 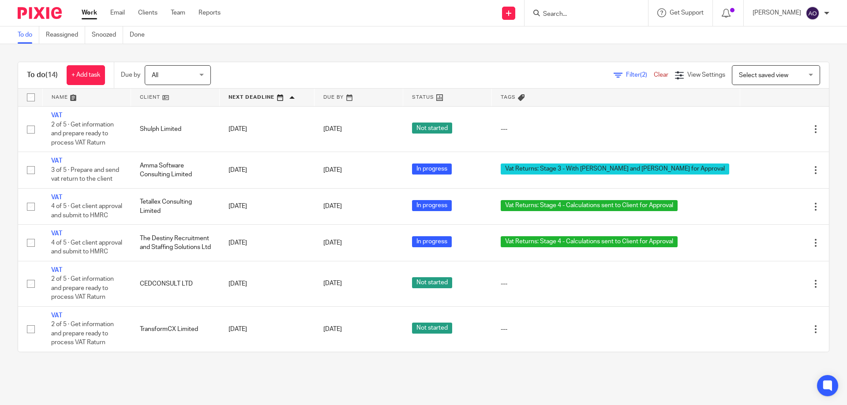 I want to click on td: TransformCX Limited, so click(x=175, y=329).